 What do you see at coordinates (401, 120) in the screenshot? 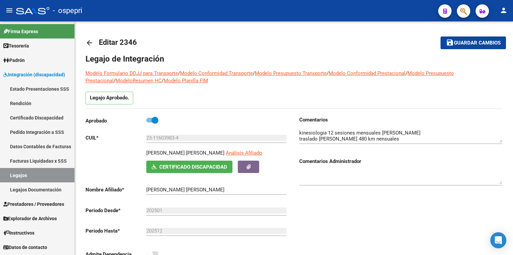
I see `h3: Comentarios` at bounding box center [401, 120].